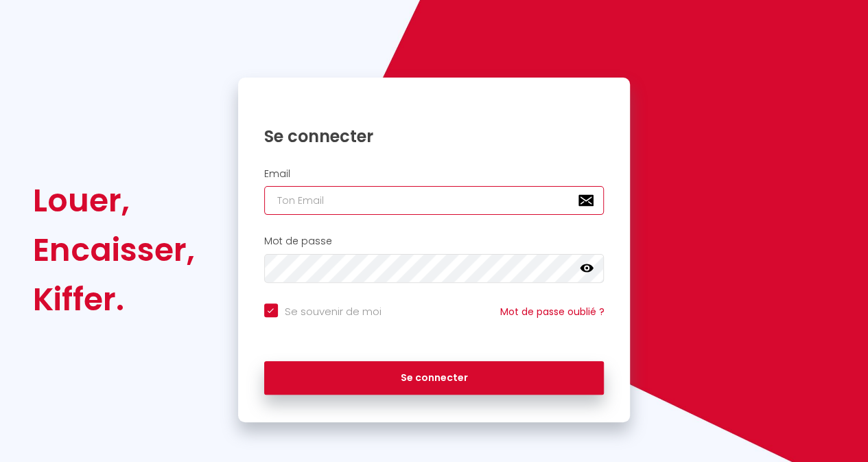  Describe the element at coordinates (434, 378) in the screenshot. I see `button: Se connecter` at that location.